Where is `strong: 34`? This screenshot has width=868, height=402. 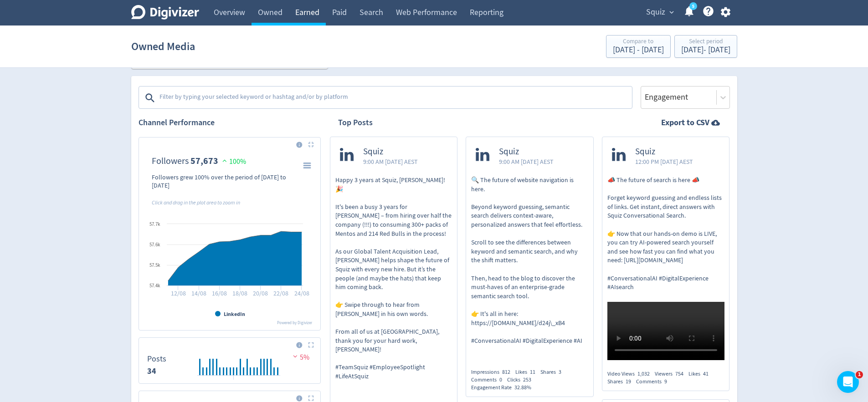 strong: 34 is located at coordinates (152, 371).